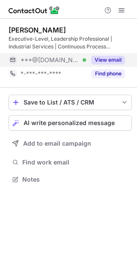 Image resolution: width=137 pixels, height=257 pixels. Describe the element at coordinates (70, 102) in the screenshot. I see `div: Save to List / ATS / CRM` at that location.